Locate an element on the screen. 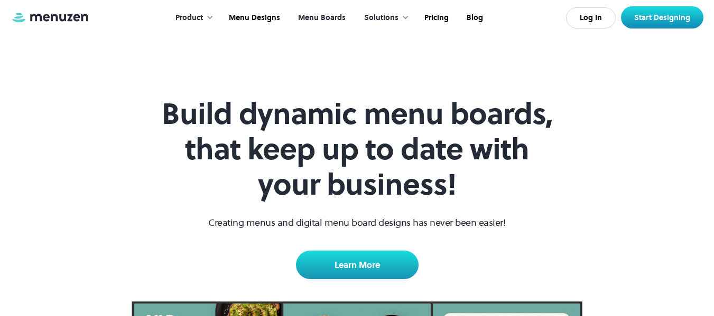  a: Menu Boards is located at coordinates (321, 18).